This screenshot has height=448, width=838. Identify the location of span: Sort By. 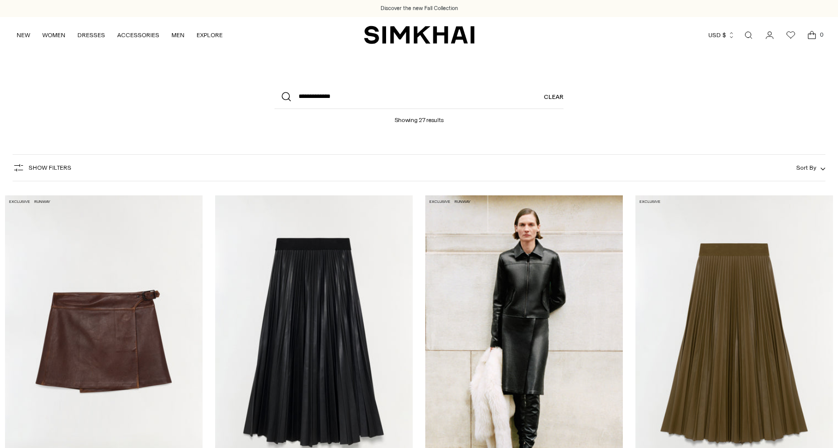
(806, 168).